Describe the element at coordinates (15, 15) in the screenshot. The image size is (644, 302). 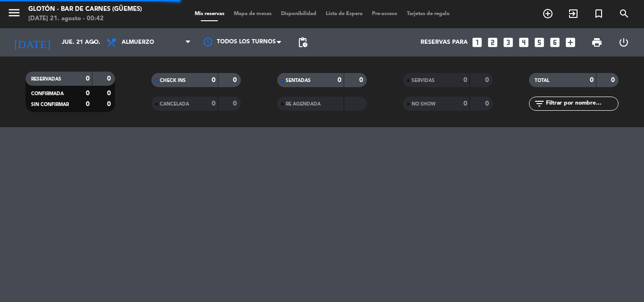
I see `button: menu` at that location.